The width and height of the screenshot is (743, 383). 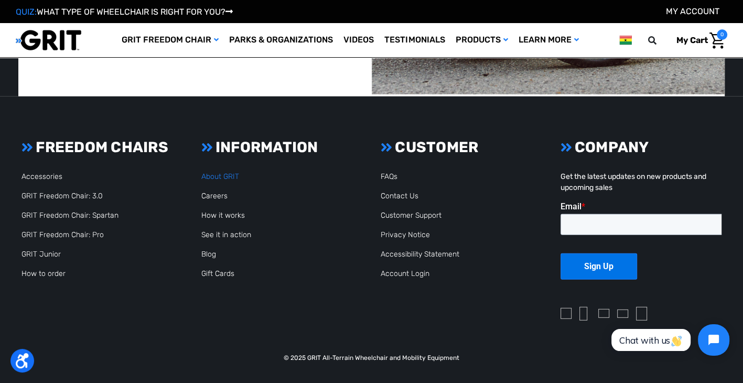 I want to click on a: Learn More, so click(x=548, y=40).